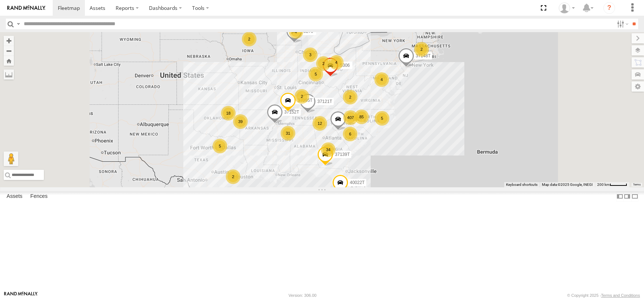  Describe the element at coordinates (328, 150) in the screenshot. I see `div: 34` at that location.